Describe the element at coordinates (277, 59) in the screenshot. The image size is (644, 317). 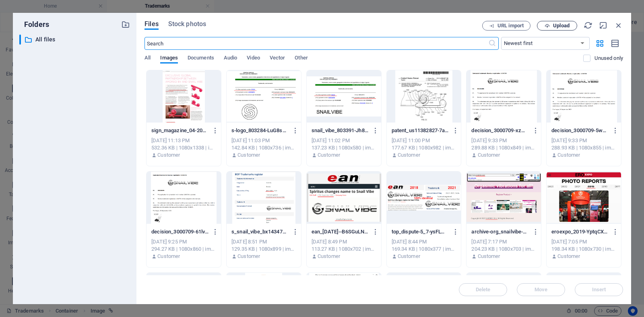
I see `span: Vector` at that location.